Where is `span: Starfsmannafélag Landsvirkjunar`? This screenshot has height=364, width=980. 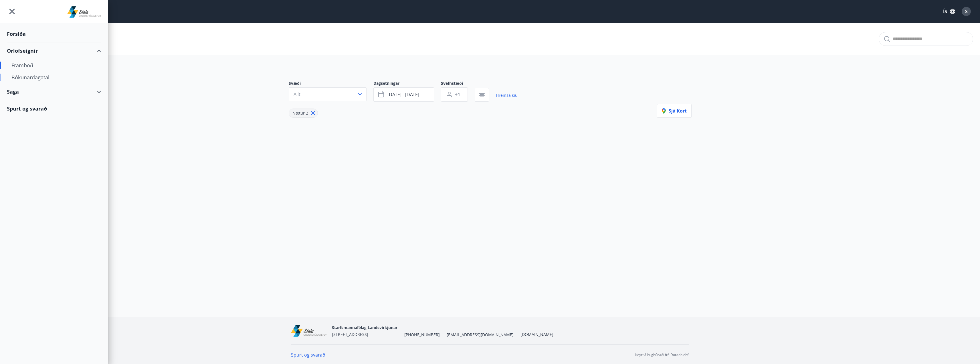 span: Starfsmannafélag Landsvirkjunar is located at coordinates (364, 327).